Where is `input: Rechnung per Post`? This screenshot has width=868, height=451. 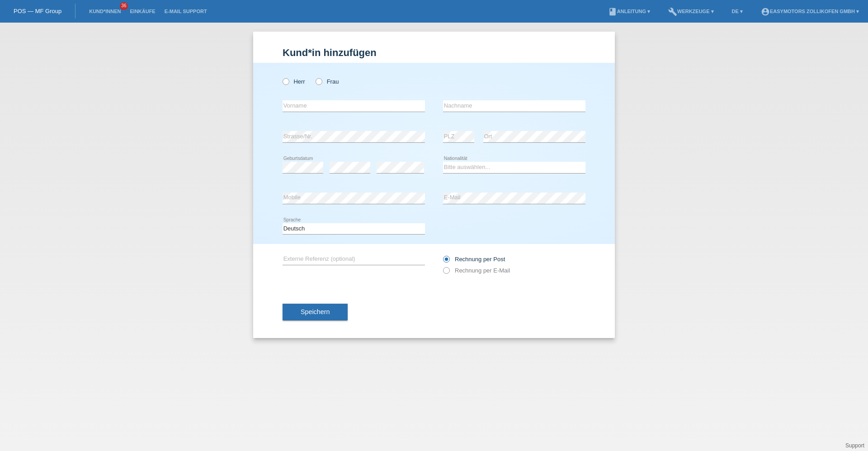
input: Rechnung per Post is located at coordinates (446, 261).